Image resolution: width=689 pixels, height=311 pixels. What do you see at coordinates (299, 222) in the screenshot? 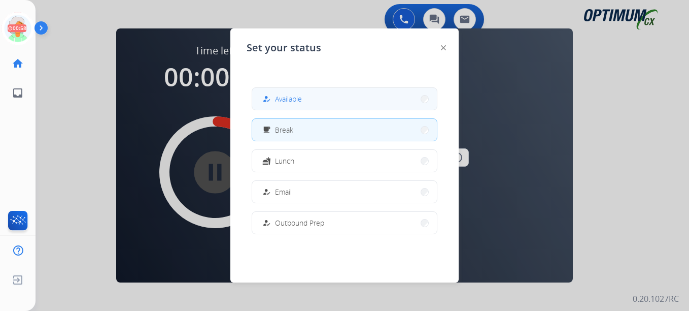
I see `span: Outbound Prep` at bounding box center [299, 222].